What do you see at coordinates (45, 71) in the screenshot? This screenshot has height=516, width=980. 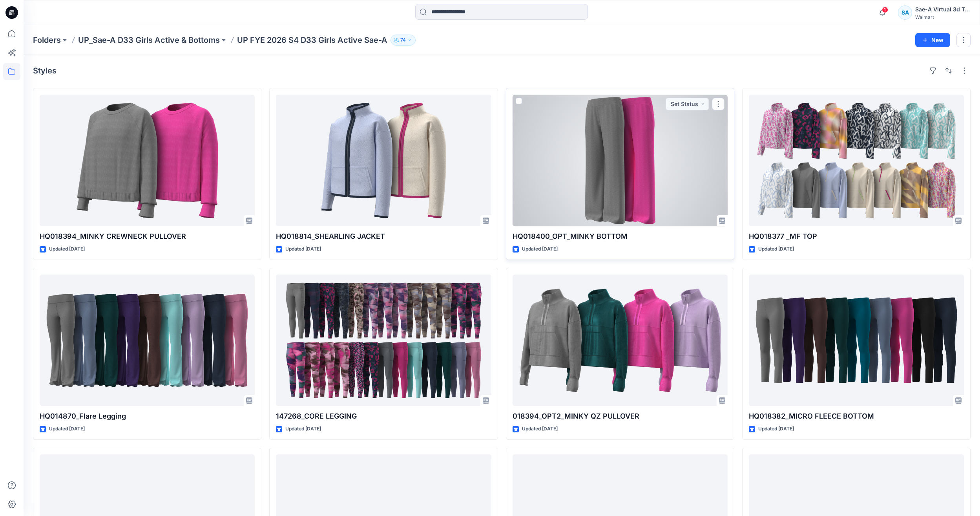 I see `h4: Styles` at bounding box center [45, 71].